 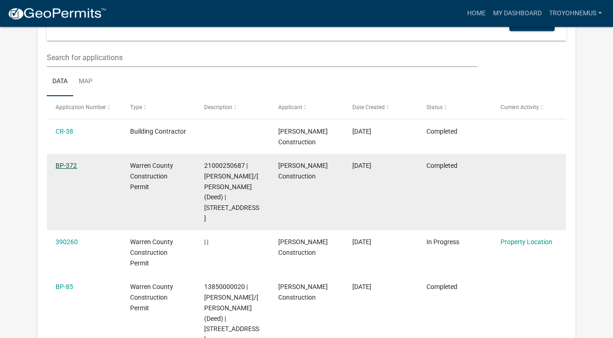 What do you see at coordinates (60, 82) in the screenshot?
I see `a: Data` at bounding box center [60, 82].